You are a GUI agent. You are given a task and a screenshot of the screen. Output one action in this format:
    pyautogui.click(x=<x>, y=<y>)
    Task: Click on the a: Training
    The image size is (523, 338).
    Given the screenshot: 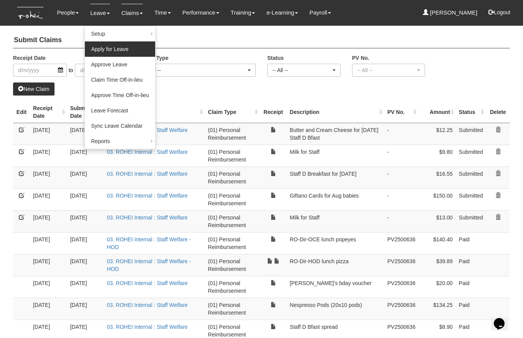 What is the action you would take?
    pyautogui.click(x=243, y=13)
    